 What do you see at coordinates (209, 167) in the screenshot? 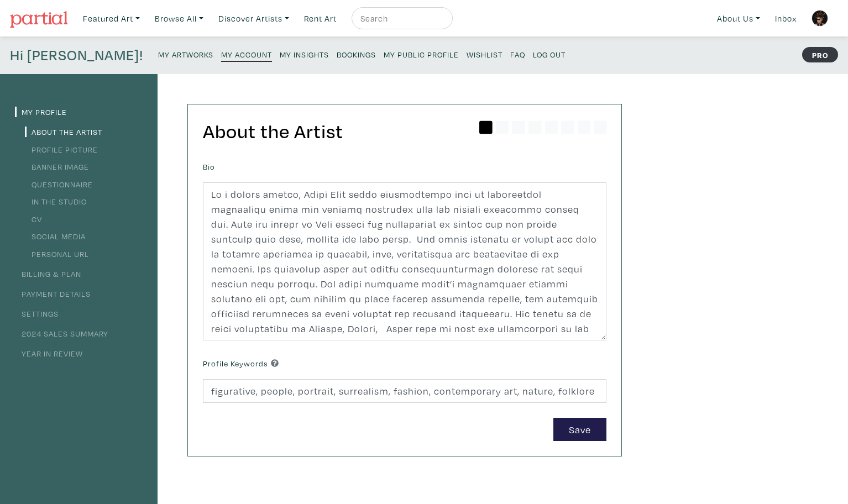
I see `label: Bio` at bounding box center [209, 167].